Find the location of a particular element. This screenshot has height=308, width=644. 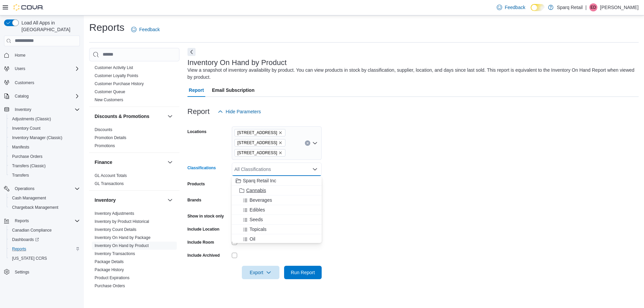

button: Home is located at coordinates (42, 55).